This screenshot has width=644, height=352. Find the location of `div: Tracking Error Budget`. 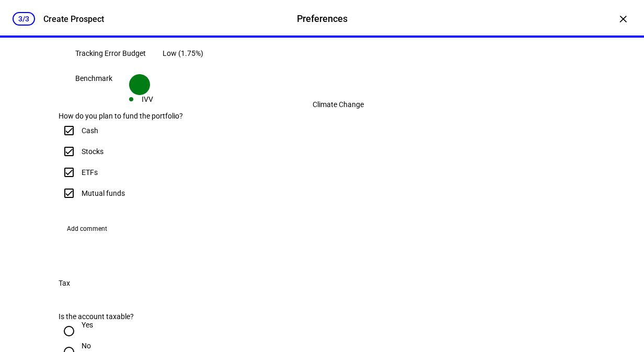

div: Tracking Error Budget is located at coordinates (110, 53).